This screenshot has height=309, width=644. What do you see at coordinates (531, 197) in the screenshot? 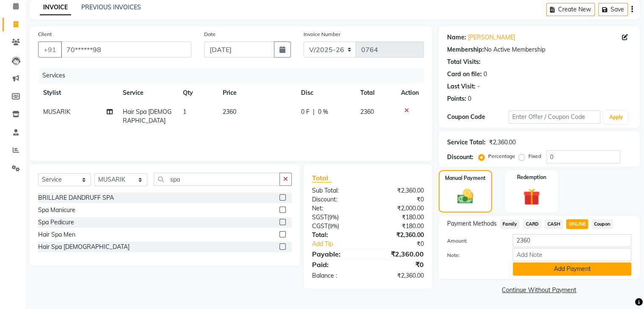
I see `img: _gift.svg` at bounding box center [531, 197].